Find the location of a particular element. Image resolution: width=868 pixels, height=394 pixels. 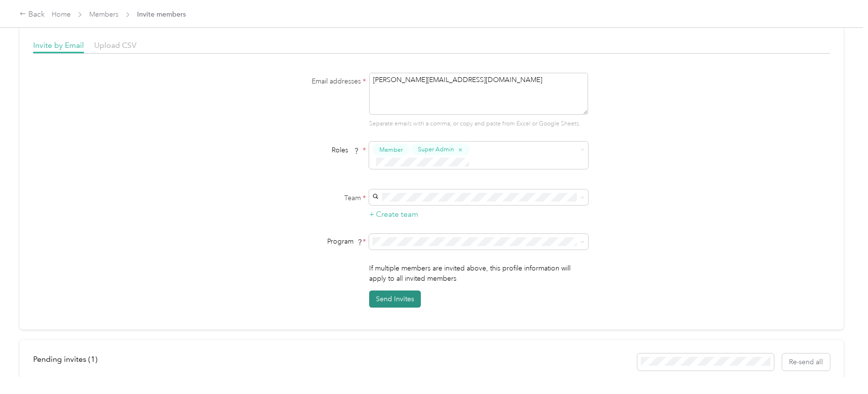

div: Program is located at coordinates (305, 241).